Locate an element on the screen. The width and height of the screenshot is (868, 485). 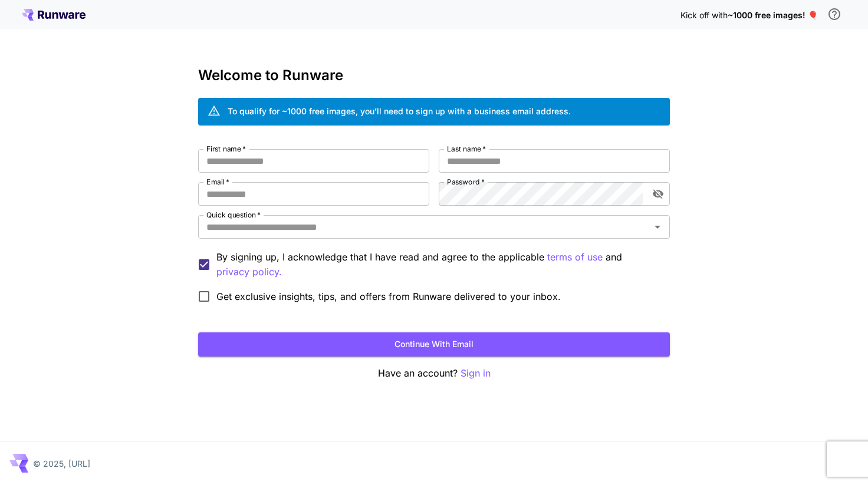
div: To qualify for ~1000 free images, you’ll need to sign up with a business email address. is located at coordinates (399, 111).